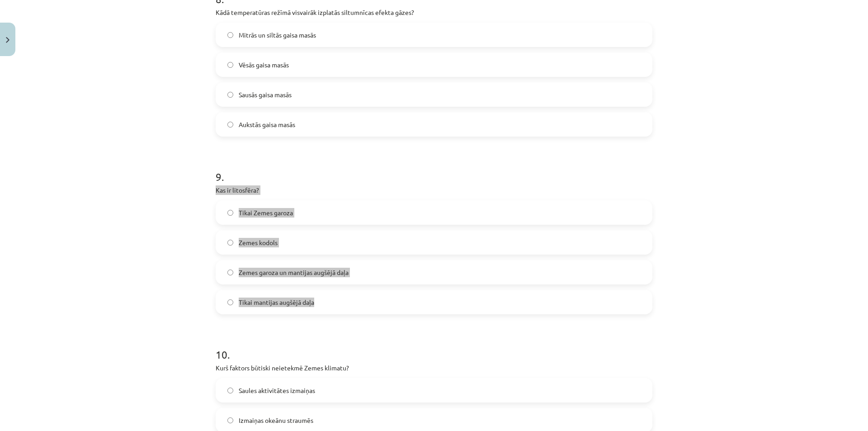 The height and width of the screenshot is (431, 868). What do you see at coordinates (266, 212) in the screenshot?
I see `span: Tikai Zemes garoza` at bounding box center [266, 212].